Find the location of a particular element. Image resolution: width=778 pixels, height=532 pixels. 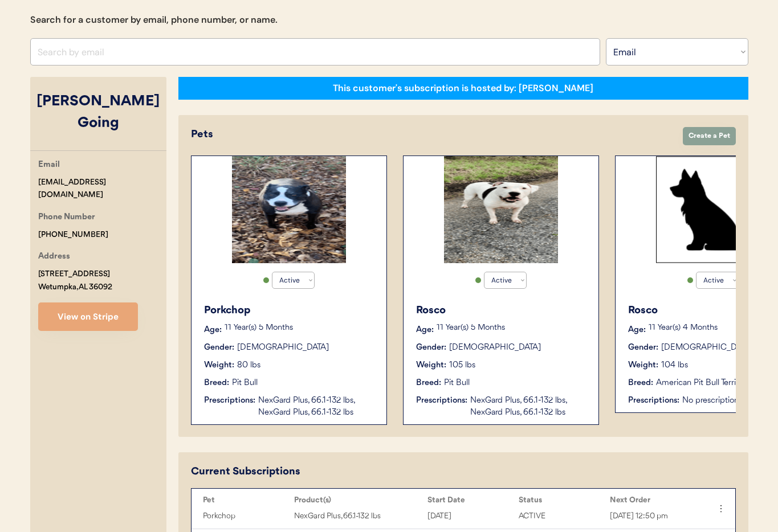

img: IMG_2800.png is located at coordinates (501, 210).